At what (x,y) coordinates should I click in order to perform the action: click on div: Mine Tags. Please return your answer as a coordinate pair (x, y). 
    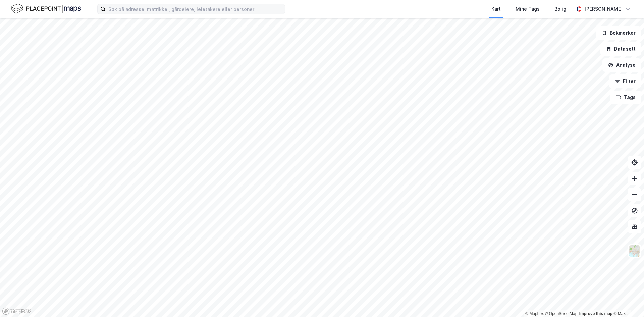
    Looking at the image, I should click on (528, 9).